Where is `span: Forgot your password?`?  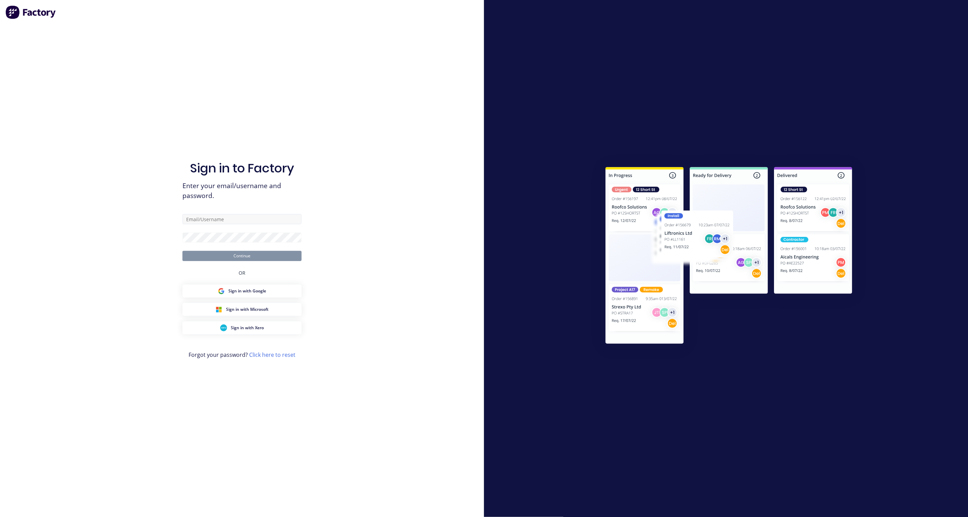 span: Forgot your password? is located at coordinates (242, 354).